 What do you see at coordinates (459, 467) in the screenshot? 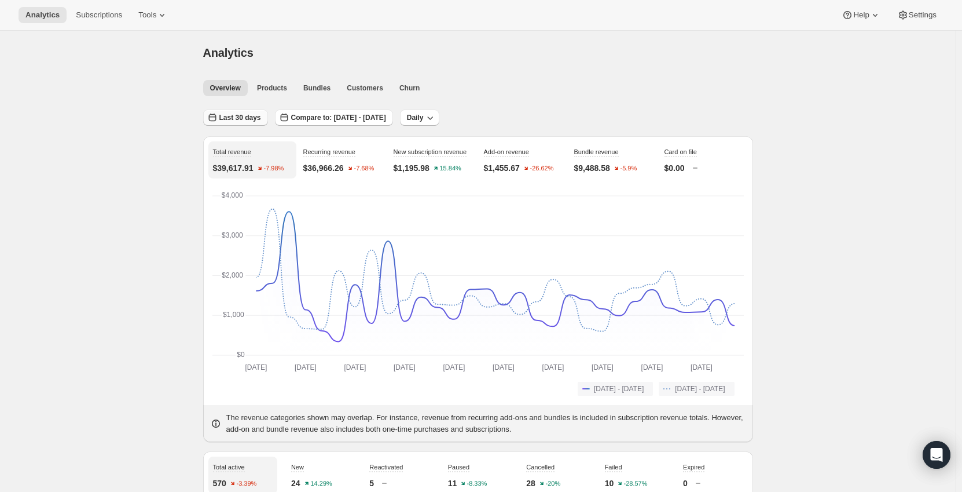
I see `span: Paused` at bounding box center [459, 467].